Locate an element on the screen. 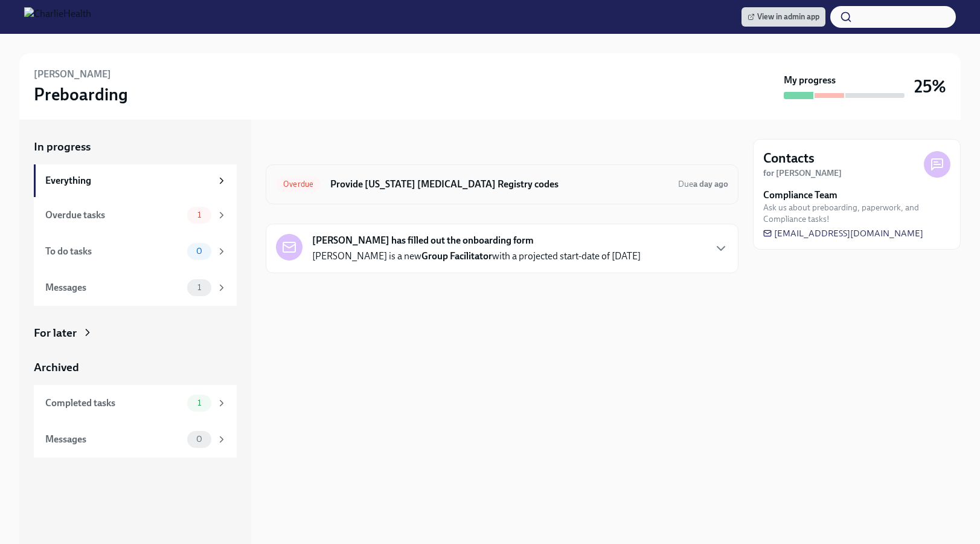 The width and height of the screenshot is (980, 544). strong: Group Facilitator is located at coordinates (457, 255).